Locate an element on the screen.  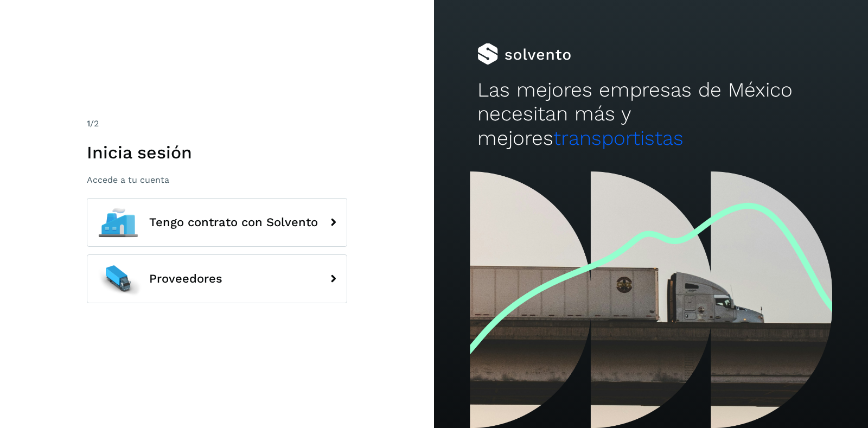
span: transportistas is located at coordinates (619, 138).